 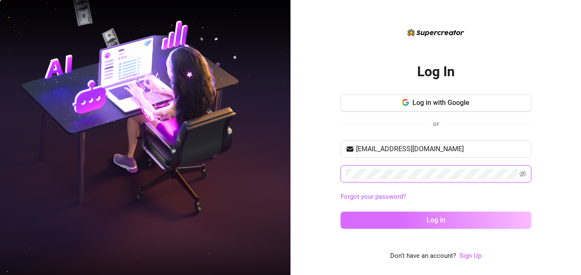 I want to click on button: Log in with Google, so click(x=436, y=103).